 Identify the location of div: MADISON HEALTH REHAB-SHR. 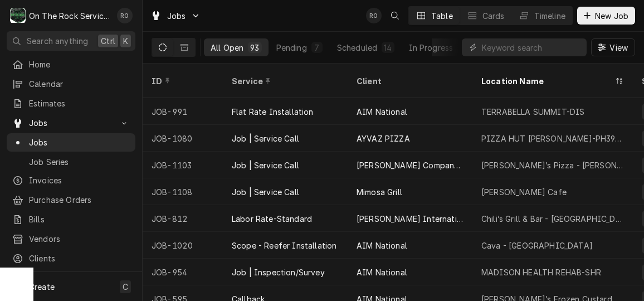
(541, 272).